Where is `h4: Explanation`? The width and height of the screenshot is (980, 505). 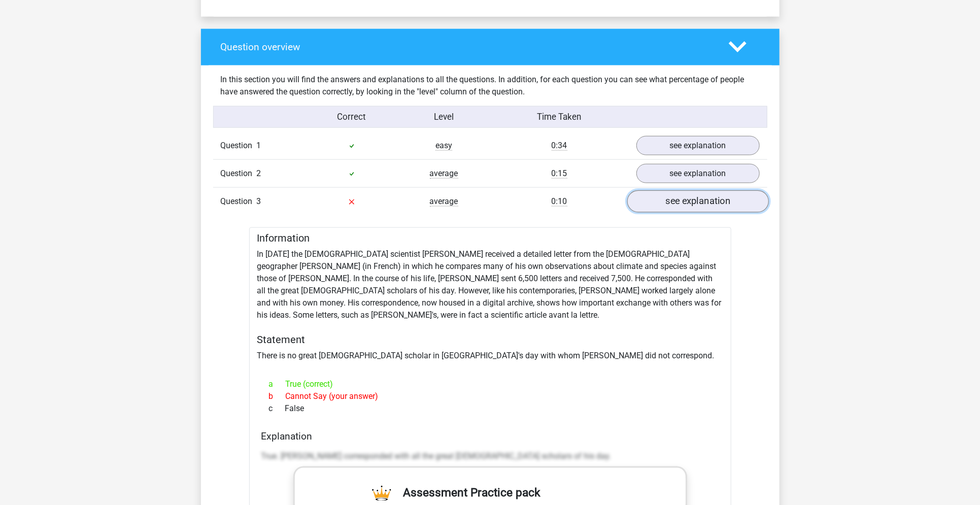 h4: Explanation is located at coordinates (490, 437).